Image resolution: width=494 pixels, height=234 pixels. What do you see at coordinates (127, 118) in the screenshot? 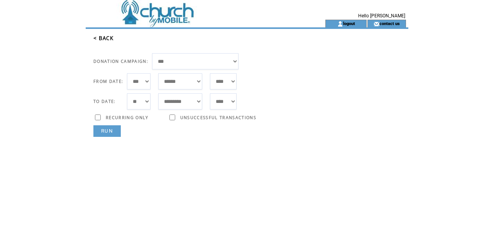
I see `span: RECURRING ONLY` at bounding box center [127, 118].